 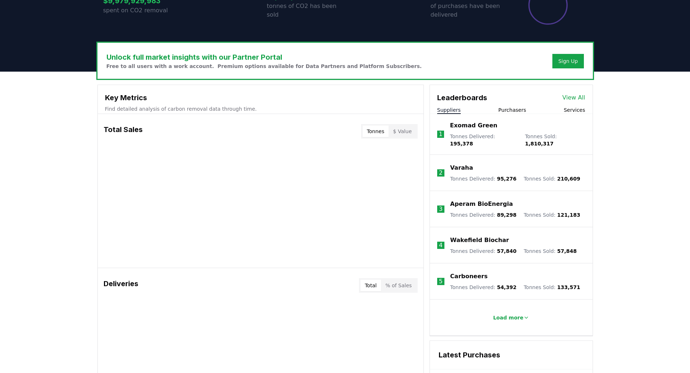 What do you see at coordinates (123, 131) in the screenshot?
I see `h3: Total Sales` at bounding box center [123, 131].